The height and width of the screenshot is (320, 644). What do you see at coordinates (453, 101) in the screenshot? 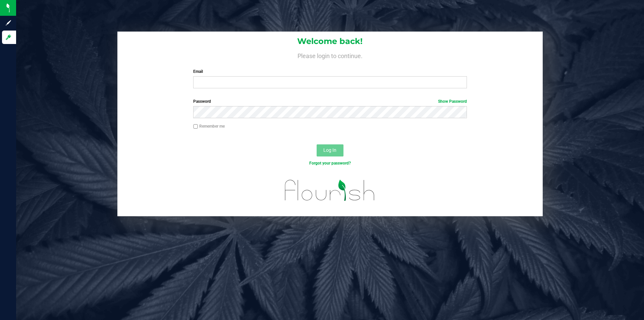
I see `a: Show Password` at bounding box center [453, 101].